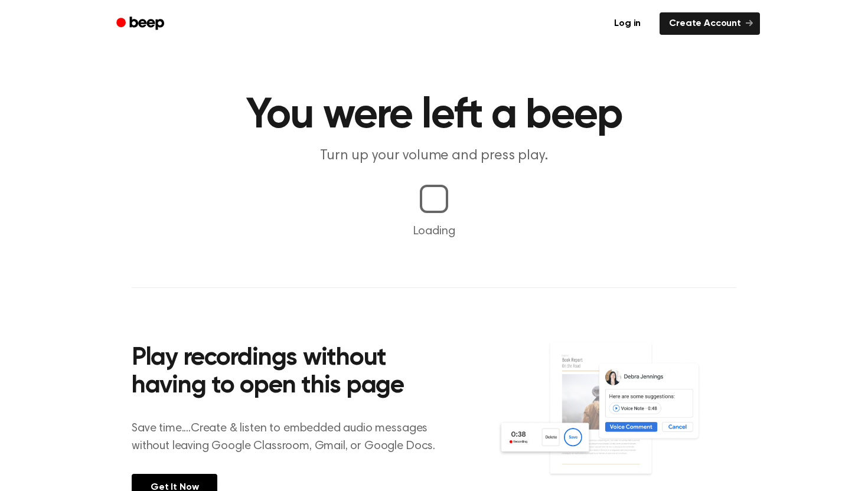 Image resolution: width=868 pixels, height=491 pixels. Describe the element at coordinates (627, 24) in the screenshot. I see `a: Log in` at that location.